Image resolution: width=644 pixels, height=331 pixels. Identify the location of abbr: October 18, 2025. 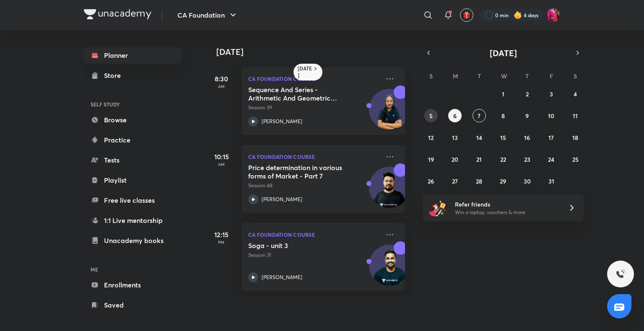
(576, 137).